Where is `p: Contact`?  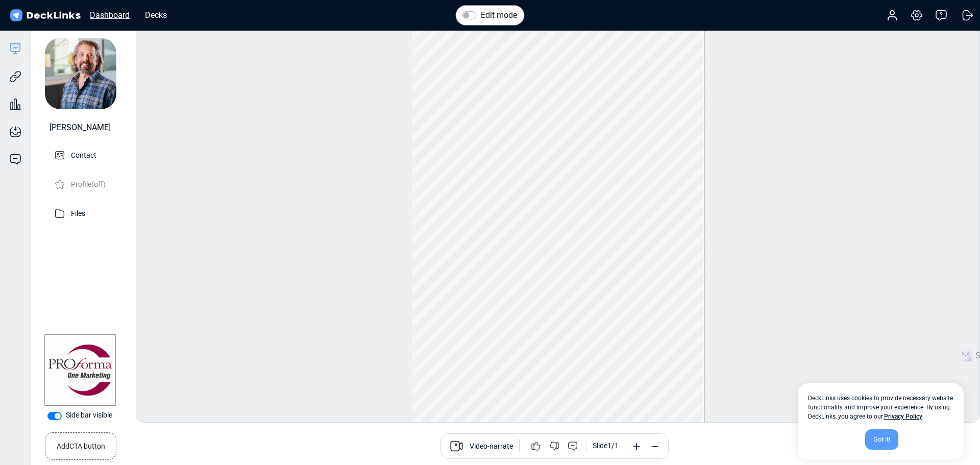
p: Contact is located at coordinates (84, 154).